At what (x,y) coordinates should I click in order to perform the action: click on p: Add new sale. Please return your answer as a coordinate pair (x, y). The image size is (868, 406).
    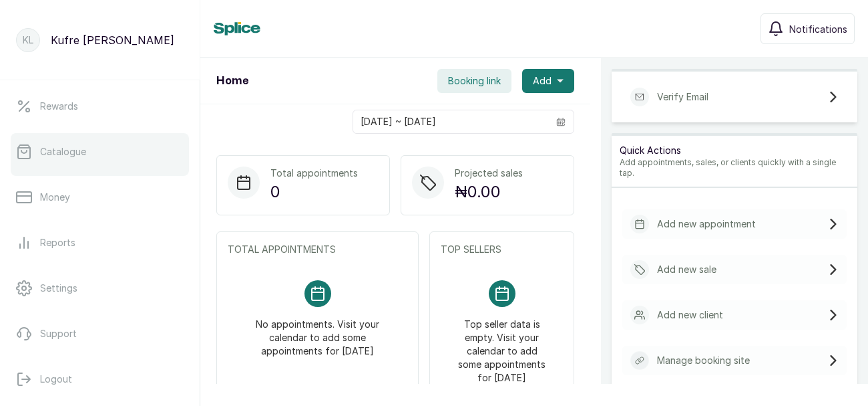
    Looking at the image, I should click on (686, 269).